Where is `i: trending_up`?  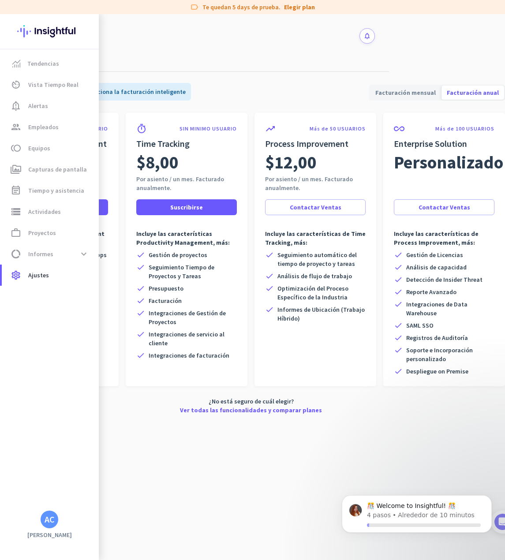 i: trending_up is located at coordinates (270, 129).